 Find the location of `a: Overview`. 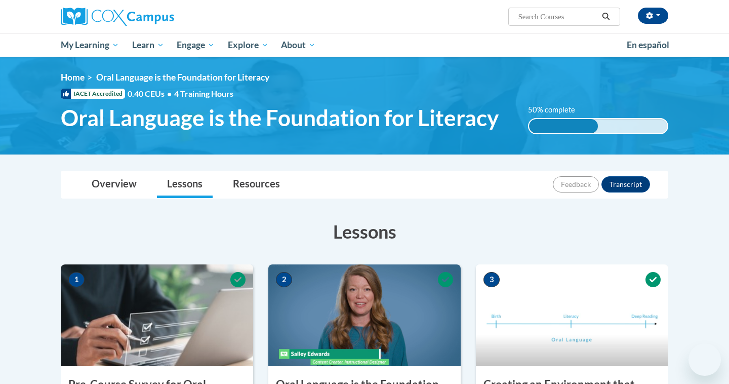

a: Overview is located at coordinates (114, 184).